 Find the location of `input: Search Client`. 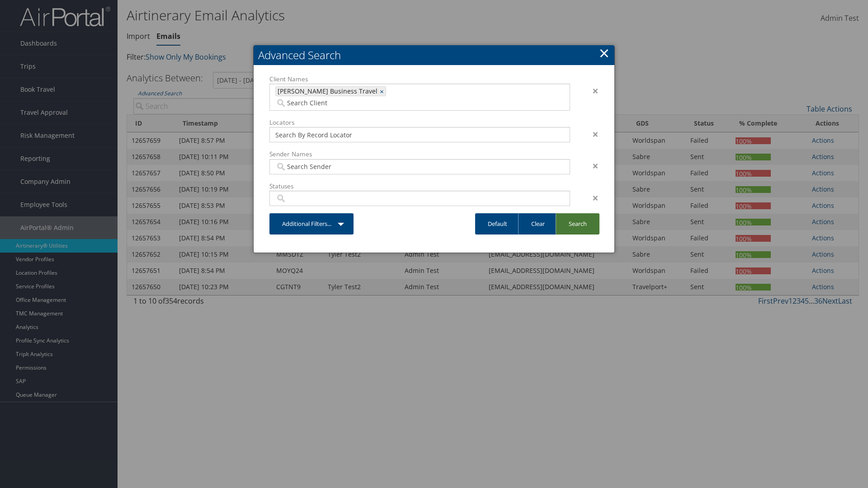

input: Search Client is located at coordinates (365, 103).